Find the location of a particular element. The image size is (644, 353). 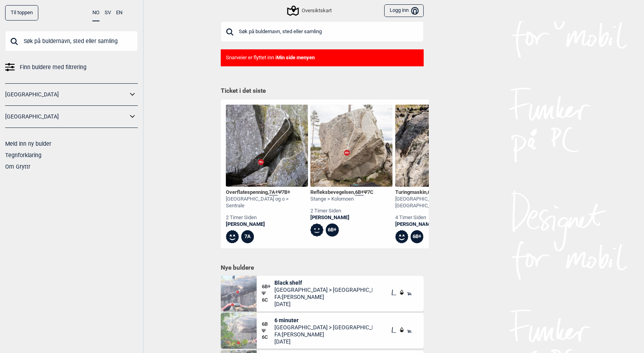

h1: Ticket i det siste is located at coordinates (322, 92).